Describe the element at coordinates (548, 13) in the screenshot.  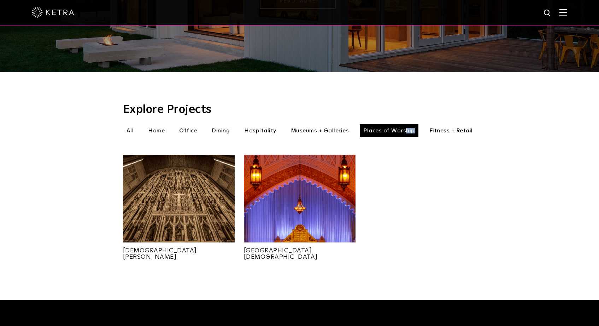
I see `img: search icon` at that location.